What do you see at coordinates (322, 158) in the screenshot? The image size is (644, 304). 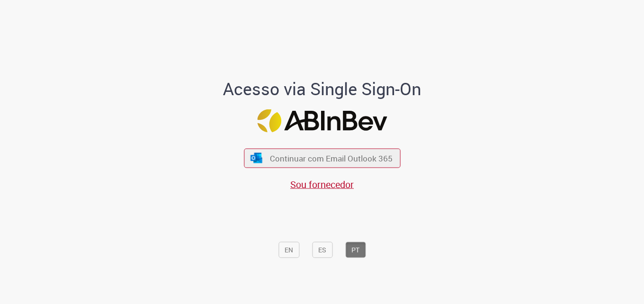 I see `button: ícone Azure/Microsoft 360 Continuar com Email Outlook 365` at bounding box center [322, 158].